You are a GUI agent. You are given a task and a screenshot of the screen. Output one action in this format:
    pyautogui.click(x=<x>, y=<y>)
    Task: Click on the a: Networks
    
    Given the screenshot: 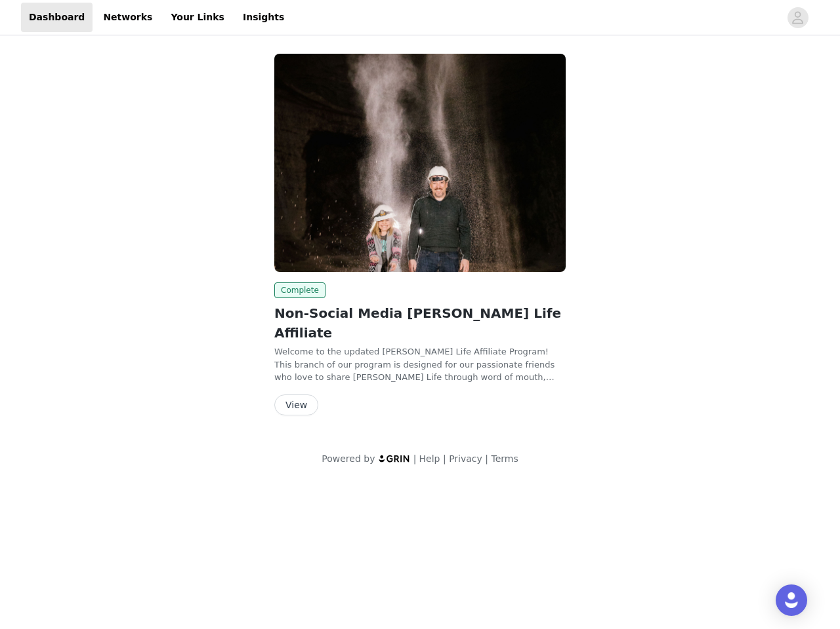 What is the action you would take?
    pyautogui.click(x=127, y=17)
    